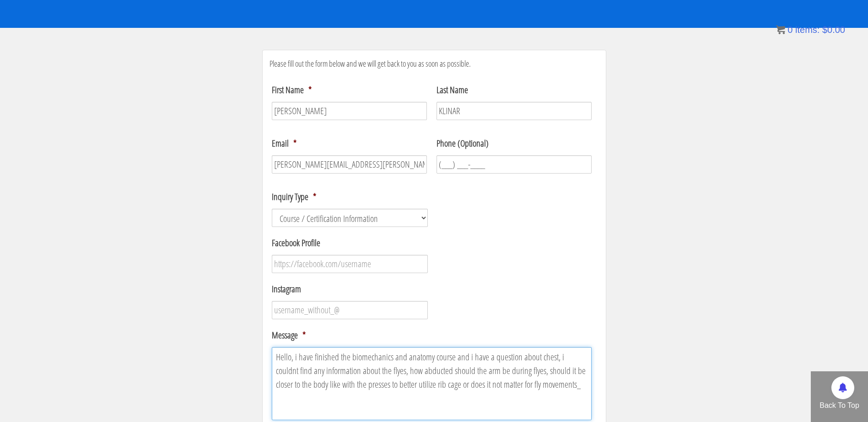 The height and width of the screenshot is (422, 868). Describe the element at coordinates (810, 29) in the screenshot. I see `a: 0 items: $0.00` at that location.